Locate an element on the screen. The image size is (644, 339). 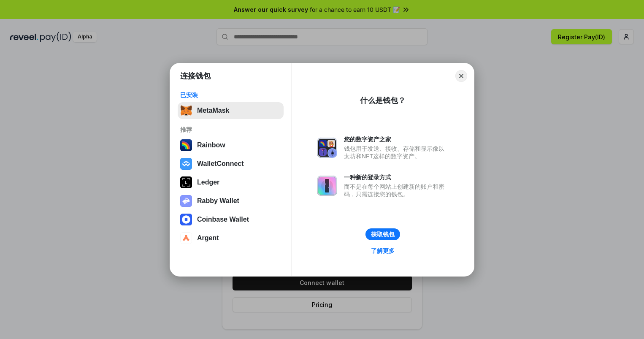
button: Ledger is located at coordinates (230, 183).